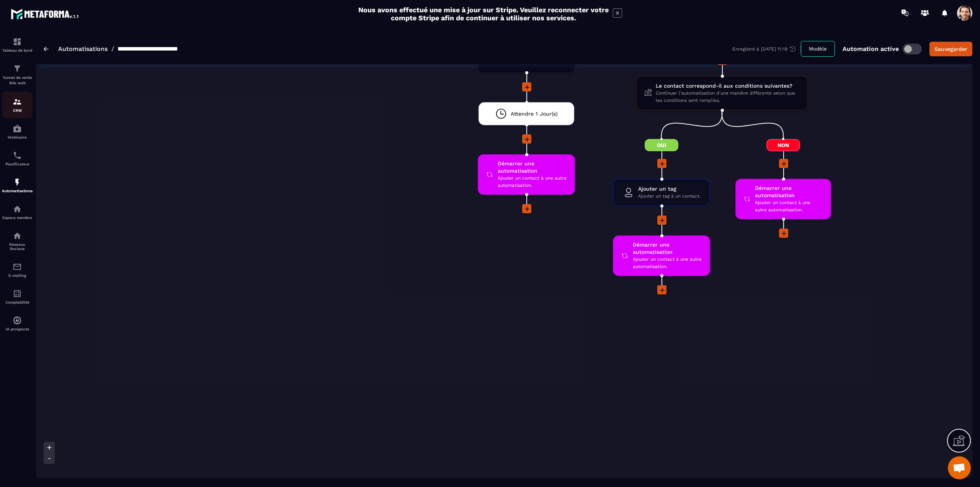 This screenshot has height=487, width=980. Describe the element at coordinates (18, 329) in the screenshot. I see `p: IA prospects` at that location.